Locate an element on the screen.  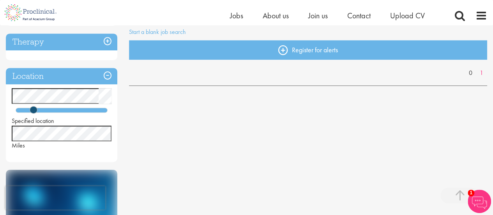
div: Therapy is located at coordinates (62, 42).